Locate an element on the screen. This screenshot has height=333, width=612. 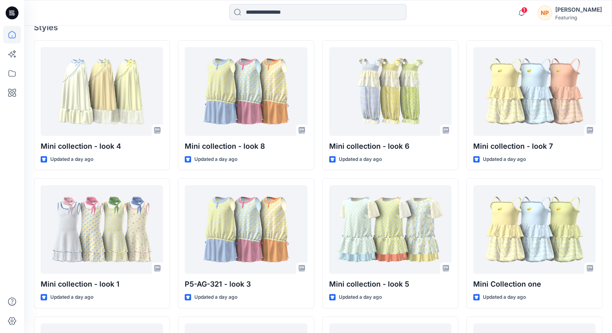
p: Mini collection - look 4 is located at coordinates (102, 146).